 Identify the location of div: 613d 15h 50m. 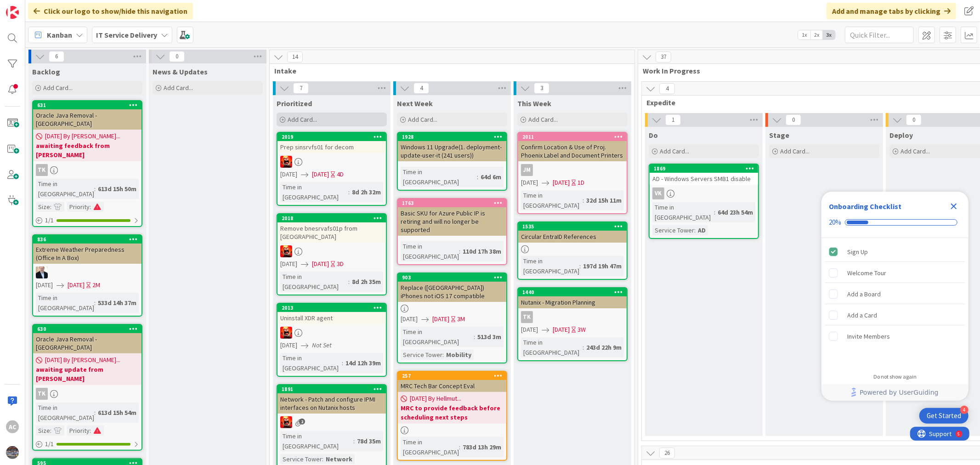
(117, 189).